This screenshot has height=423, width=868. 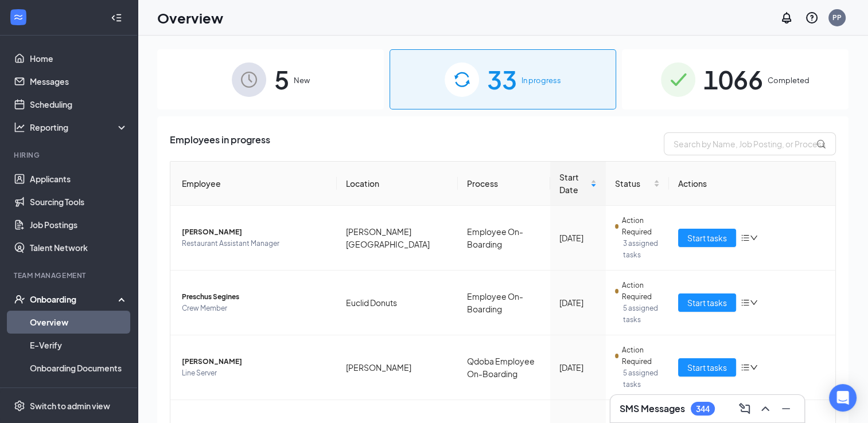 What do you see at coordinates (255, 374) in the screenshot?
I see `span: Line Server` at bounding box center [255, 374].